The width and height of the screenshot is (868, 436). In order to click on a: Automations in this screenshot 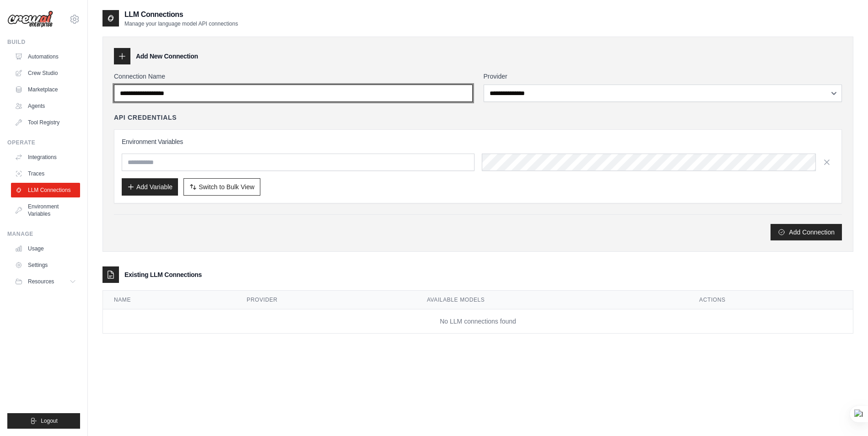, I will do `click(46, 57)`.